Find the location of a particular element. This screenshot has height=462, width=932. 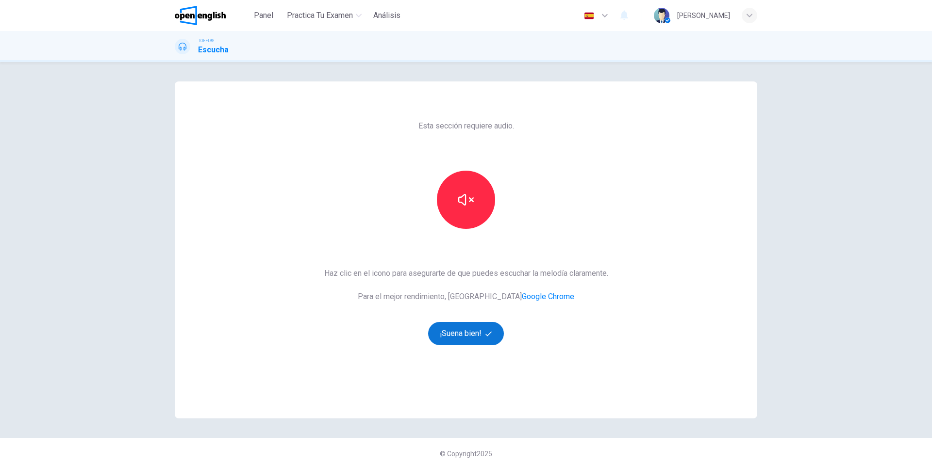

span: Haz clic en el icono para asegurarte de que puedes escuchar la melodía claramente. is located at coordinates (466, 274).